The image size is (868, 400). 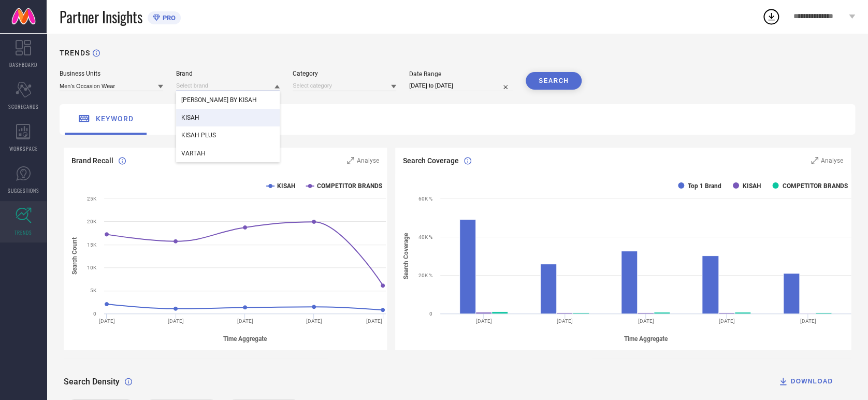 I want to click on tspan: Search Count, so click(x=75, y=256).